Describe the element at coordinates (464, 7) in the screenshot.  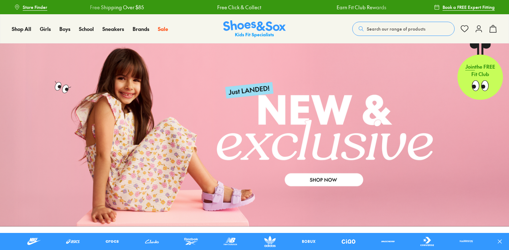
I see `a: Book a FREE Expert Fitting` at that location.